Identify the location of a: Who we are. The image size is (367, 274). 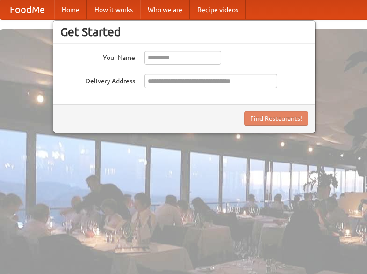
(165, 10).